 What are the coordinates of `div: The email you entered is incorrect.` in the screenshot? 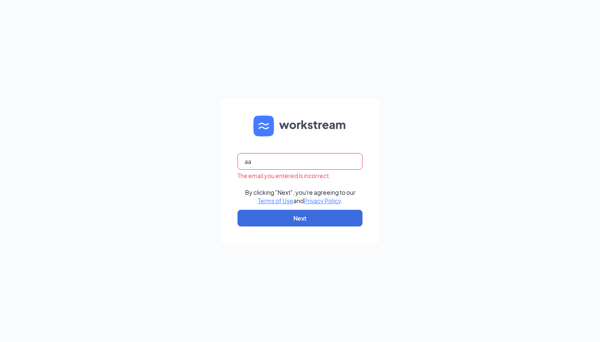 It's located at (300, 175).